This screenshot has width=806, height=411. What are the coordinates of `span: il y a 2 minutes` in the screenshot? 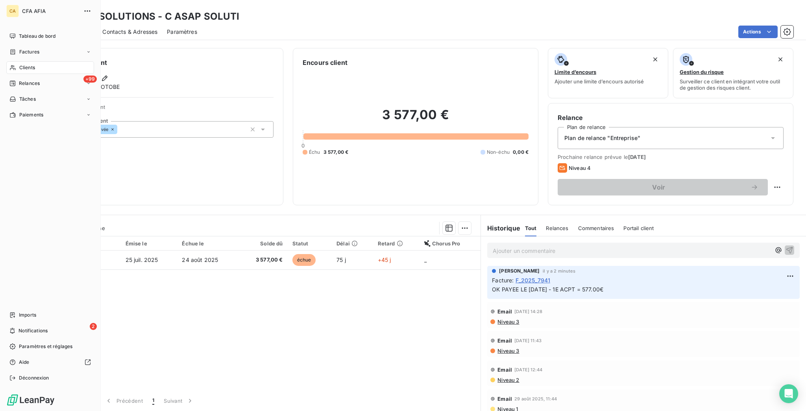 It's located at (559, 271).